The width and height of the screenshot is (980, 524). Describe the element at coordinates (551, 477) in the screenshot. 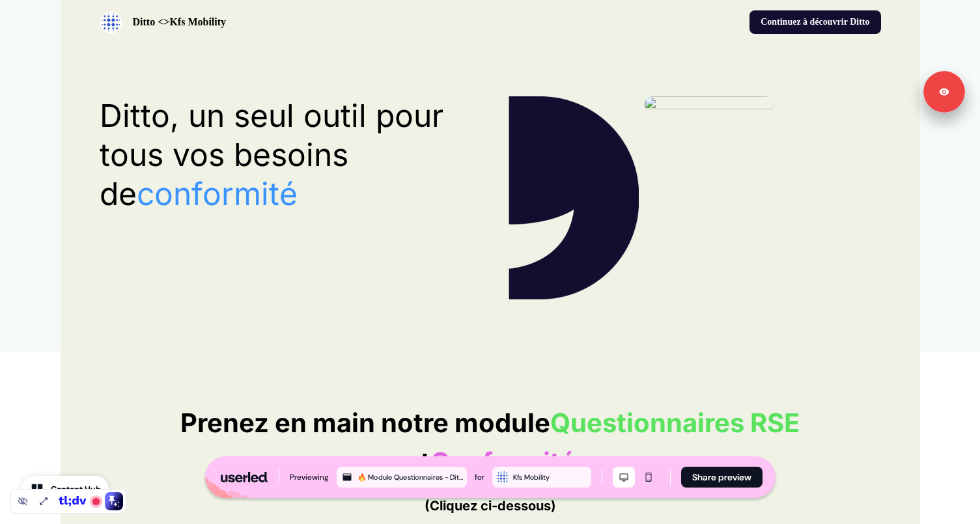

I see `div: Kfs Mobility` at that location.